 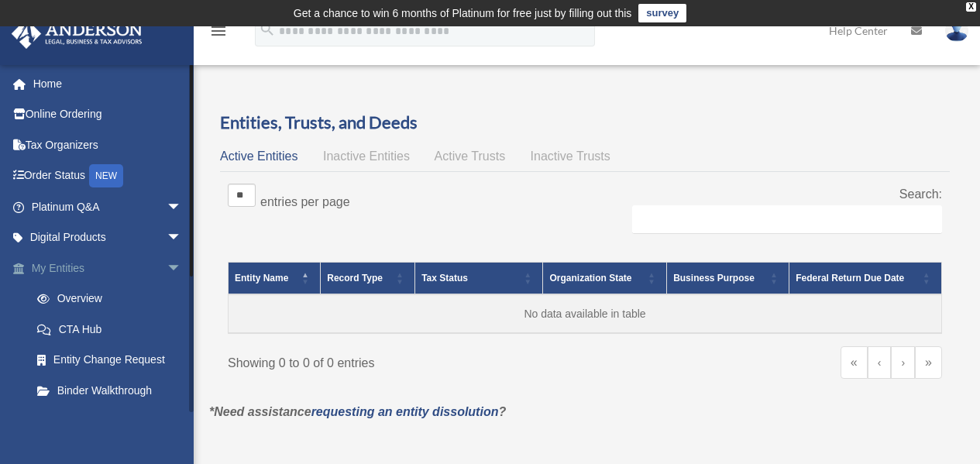 I want to click on th: Tax Status: Activate to sort, so click(x=479, y=279).